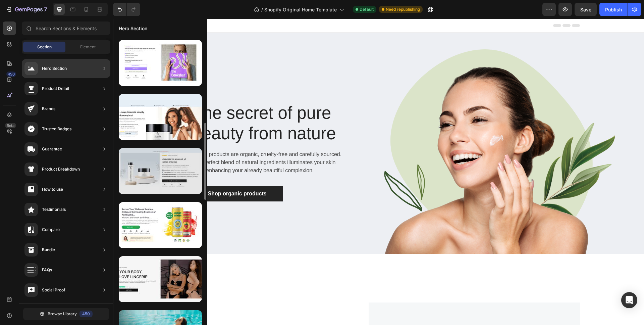 This screenshot has height=325, width=644. What do you see at coordinates (48, 250) in the screenshot?
I see `div: Bundle` at bounding box center [48, 250].